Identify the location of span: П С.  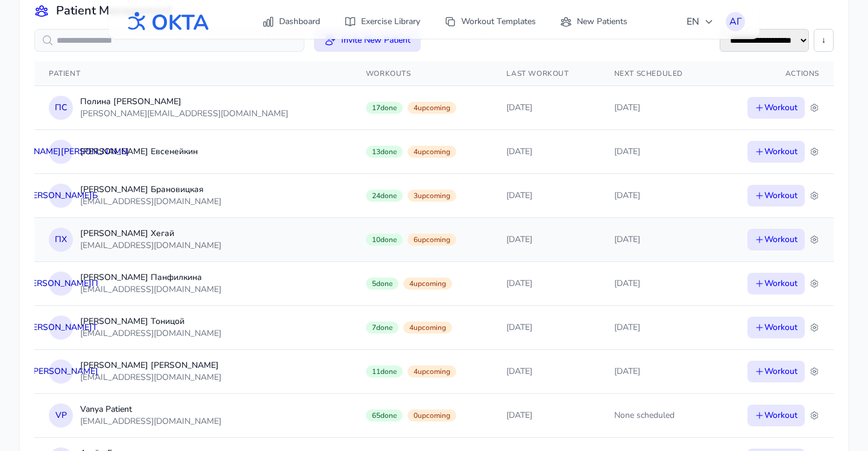
(61, 108).